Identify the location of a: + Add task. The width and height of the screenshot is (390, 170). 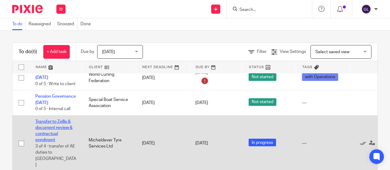
(56, 52).